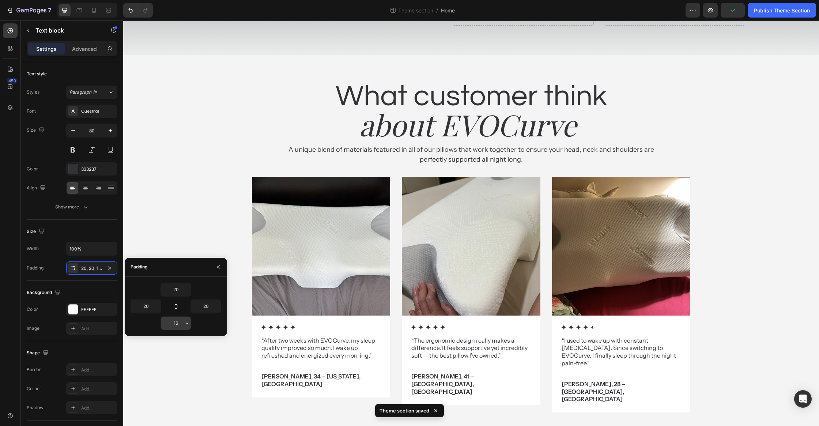  Describe the element at coordinates (138, 10) in the screenshot. I see `div: Undo/Redo` at that location.